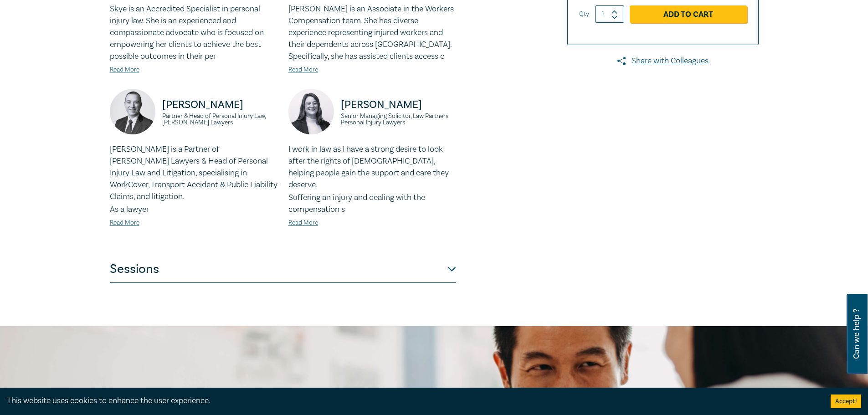 This screenshot has height=415, width=868. I want to click on p: As a lawyer, so click(194, 209).